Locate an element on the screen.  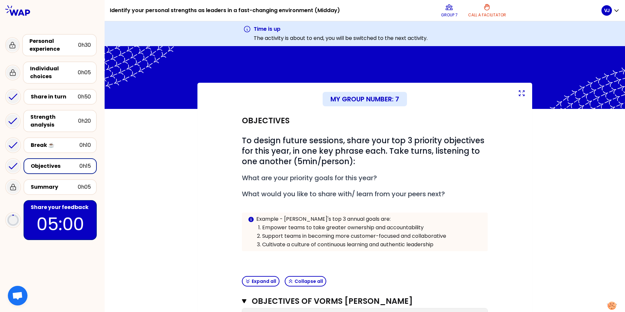
div: 0h20 is located at coordinates (84, 121).